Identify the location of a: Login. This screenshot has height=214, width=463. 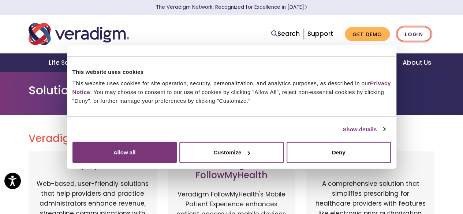
(414, 34).